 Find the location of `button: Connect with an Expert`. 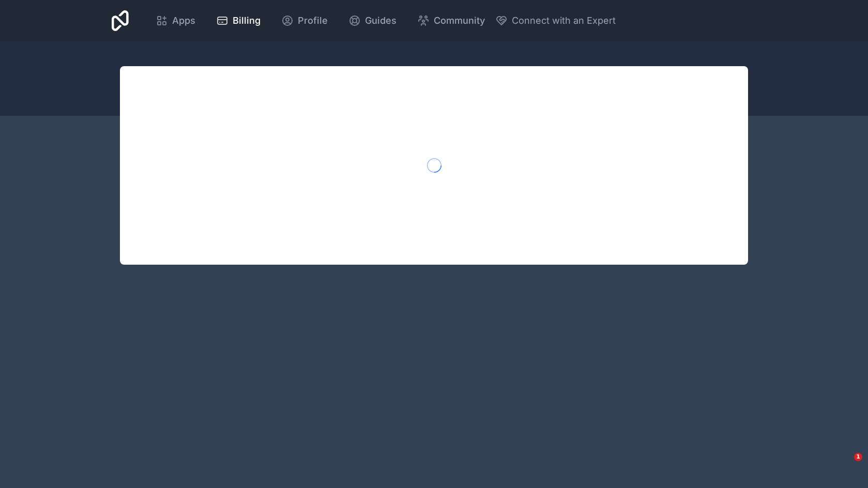

button: Connect with an Expert is located at coordinates (555, 20).